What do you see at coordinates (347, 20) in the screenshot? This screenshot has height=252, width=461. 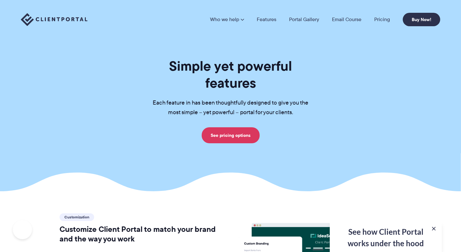 I see `a: Email Course` at bounding box center [347, 20].